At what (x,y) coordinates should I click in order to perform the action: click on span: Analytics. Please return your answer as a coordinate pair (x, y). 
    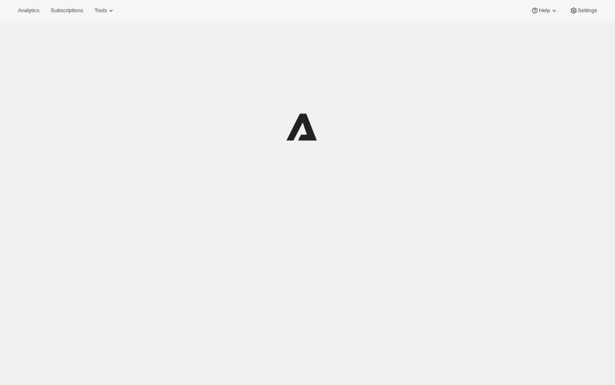
    Looking at the image, I should click on (28, 11).